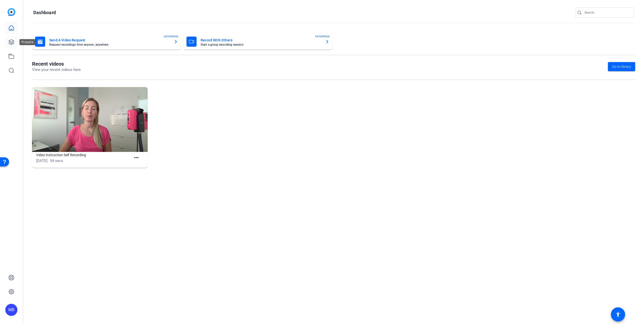 Image resolution: width=644 pixels, height=324 pixels. What do you see at coordinates (261, 45) in the screenshot?
I see `mat-card-subtitle: Start a group recording session` at bounding box center [261, 45].